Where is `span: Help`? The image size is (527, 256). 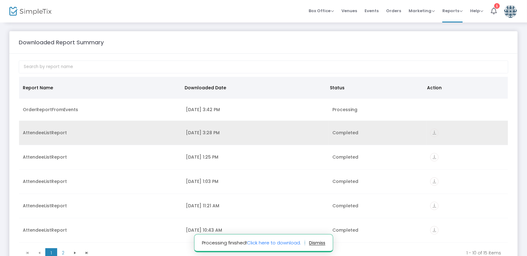
span: Help is located at coordinates (477, 11).